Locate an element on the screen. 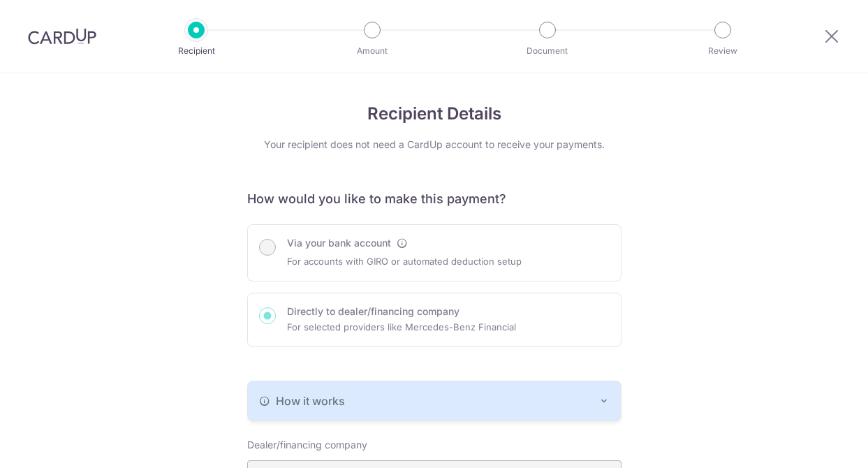  p: Review is located at coordinates (723, 51).